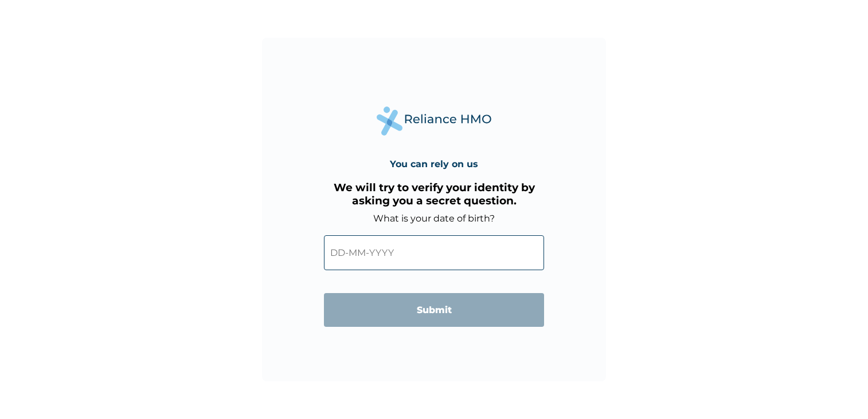 The image size is (868, 419). I want to click on input: Submit, so click(434, 310).